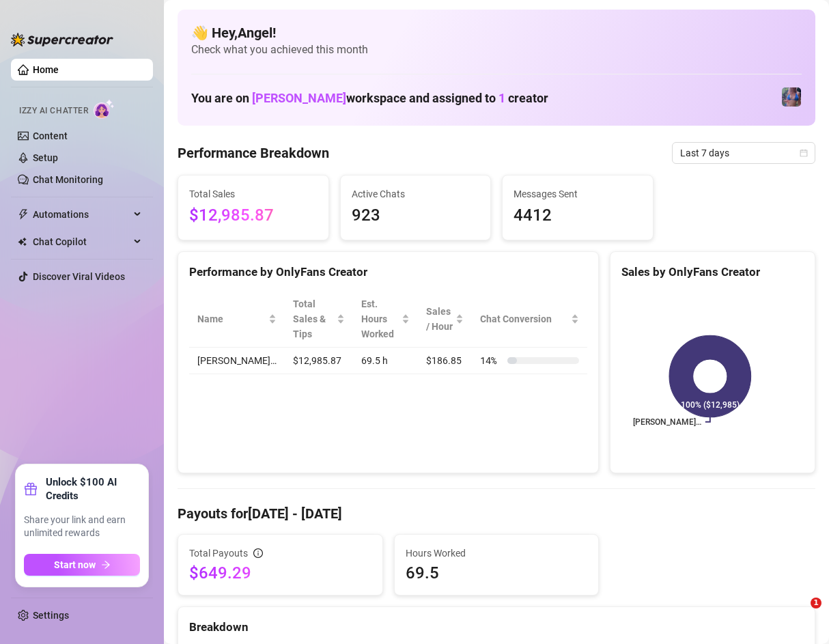 This screenshot has width=829, height=644. What do you see at coordinates (497, 573) in the screenshot?
I see `span: 69.5` at bounding box center [497, 573].